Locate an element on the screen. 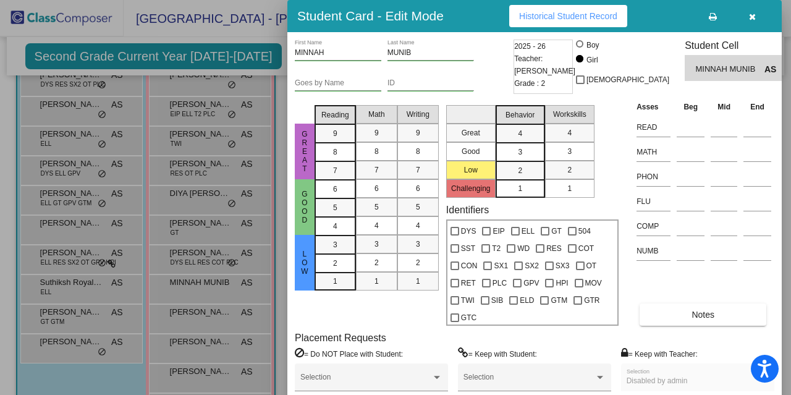 This screenshot has height=395, width=791. span: RET is located at coordinates (469, 283).